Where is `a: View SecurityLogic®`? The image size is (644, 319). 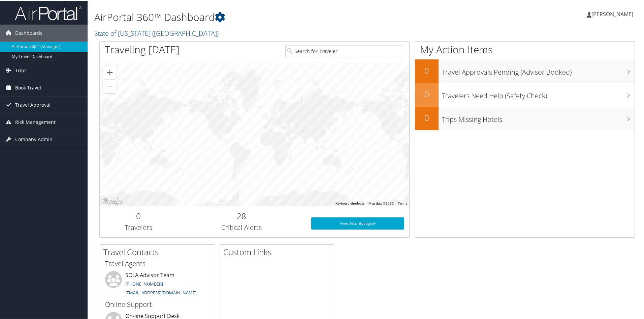
a: View SecurityLogic® is located at coordinates (358, 223).